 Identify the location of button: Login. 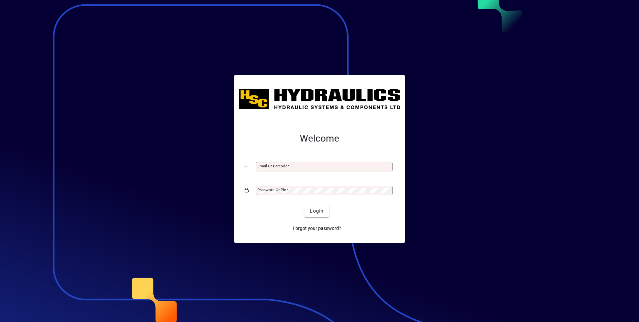
(317, 211).